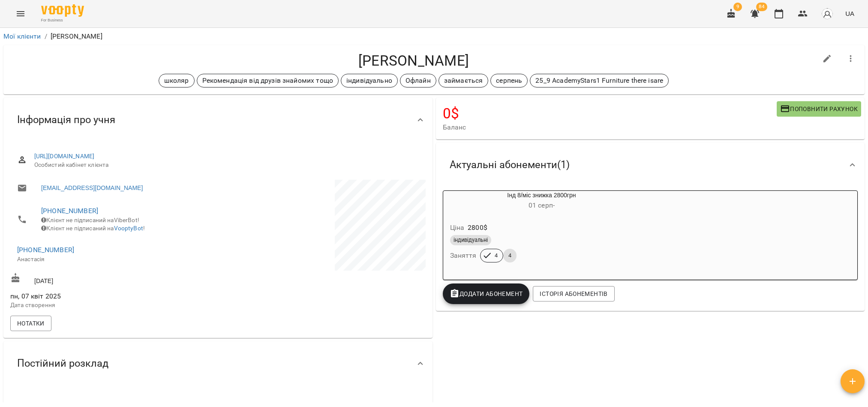 This screenshot has width=868, height=407. Describe the element at coordinates (31, 324) in the screenshot. I see `span: Нотатки` at that location.